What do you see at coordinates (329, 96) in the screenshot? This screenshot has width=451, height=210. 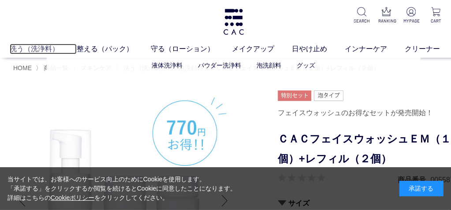 I see `img: 泡タイプ` at bounding box center [329, 96].